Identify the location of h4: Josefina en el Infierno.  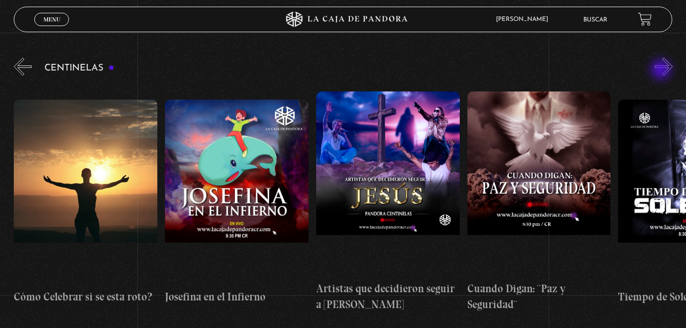
(237, 297).